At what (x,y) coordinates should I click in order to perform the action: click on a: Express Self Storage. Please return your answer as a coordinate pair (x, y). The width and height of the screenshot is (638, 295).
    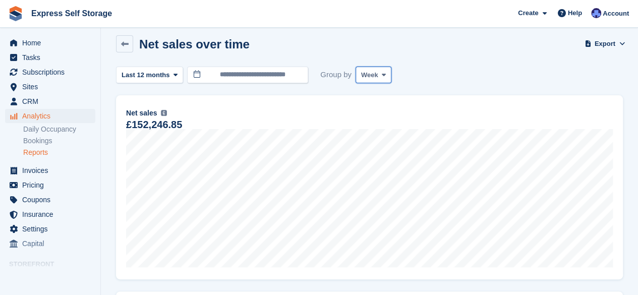
    Looking at the image, I should click on (72, 13).